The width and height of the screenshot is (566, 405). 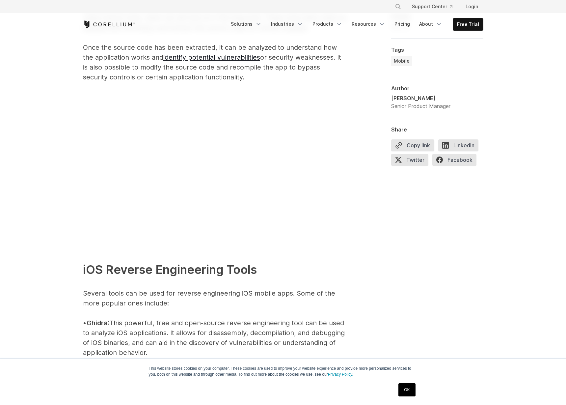 What do you see at coordinates (341, 374) in the screenshot?
I see `a: Privacy Policy.` at bounding box center [341, 374].